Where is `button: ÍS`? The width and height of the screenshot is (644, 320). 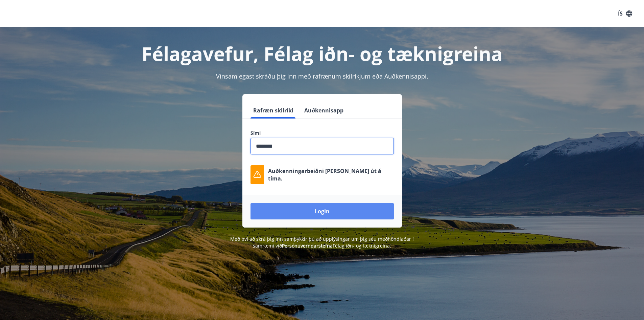
button: ÍS is located at coordinates (625, 14).